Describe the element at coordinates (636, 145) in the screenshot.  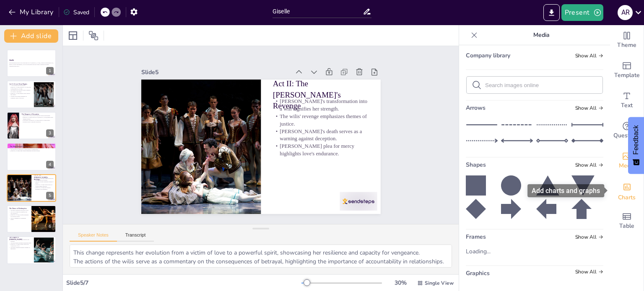
I see `button: Feedback - Show survey` at that location.